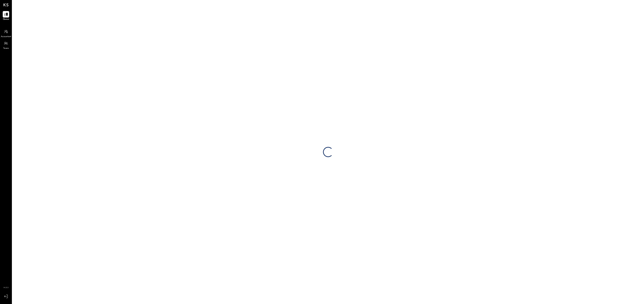  I want to click on span: Teams, so click(6, 48).